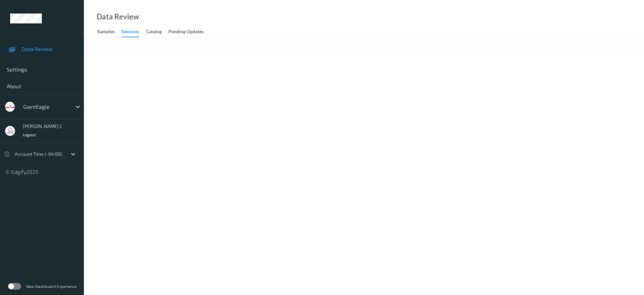  I want to click on a: Sessions, so click(134, 32).